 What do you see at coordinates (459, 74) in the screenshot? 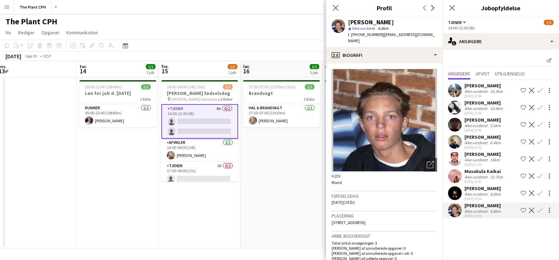
I see `span: Ansøgere` at bounding box center [459, 74].